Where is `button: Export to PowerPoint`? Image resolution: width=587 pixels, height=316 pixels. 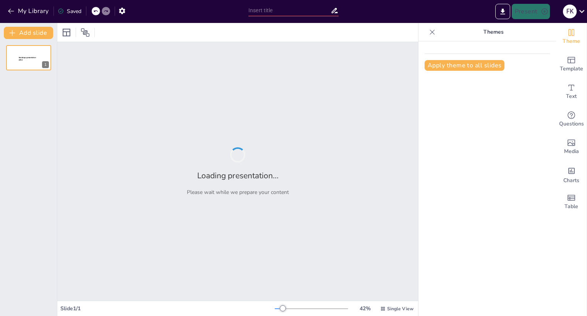
button: Export to PowerPoint is located at coordinates (502, 11).